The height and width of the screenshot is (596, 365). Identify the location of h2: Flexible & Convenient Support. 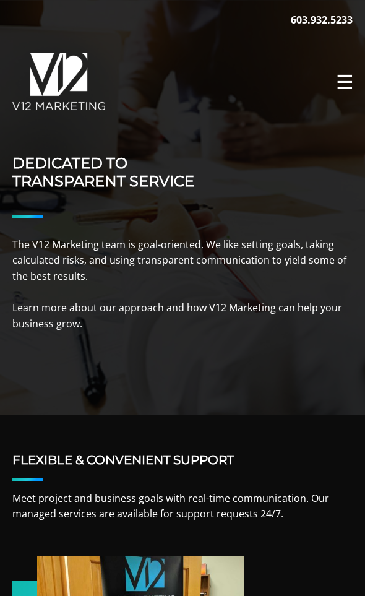
(183, 460).